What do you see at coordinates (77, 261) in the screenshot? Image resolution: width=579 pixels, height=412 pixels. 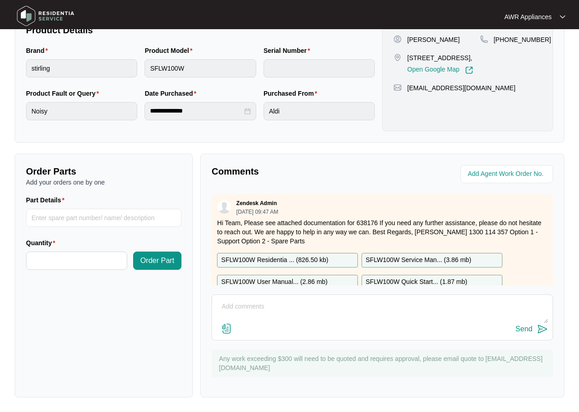 I see `input: Quantity` at bounding box center [77, 261].